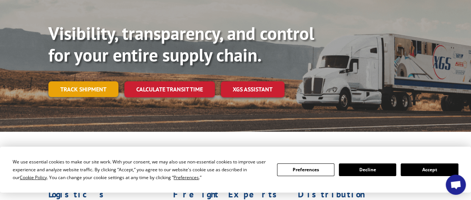  Describe the element at coordinates (253, 89) in the screenshot. I see `a: XGS ASSISTANT` at that location.